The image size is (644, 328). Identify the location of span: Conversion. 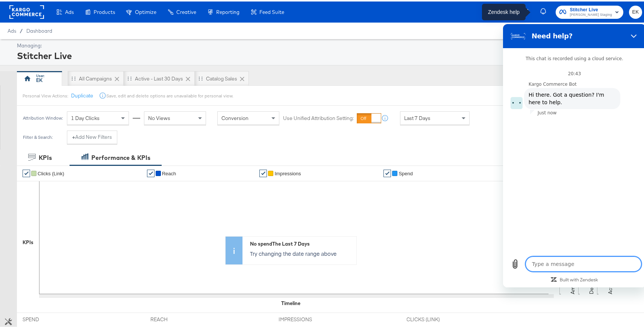
(235, 117).